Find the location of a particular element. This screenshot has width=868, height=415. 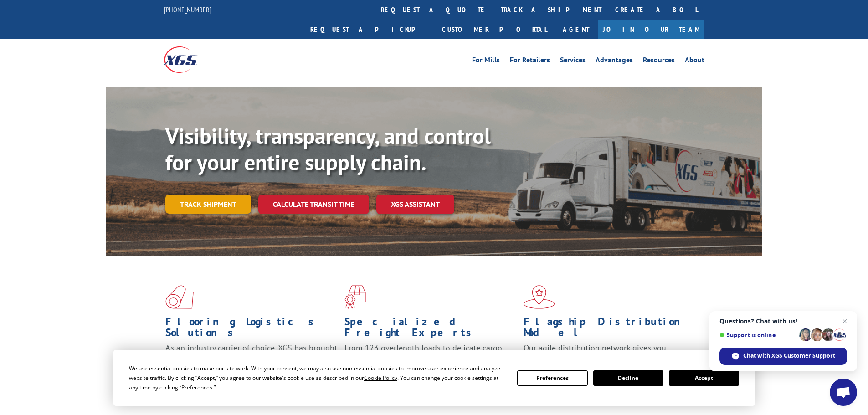

div: Chat with XGS Customer Support is located at coordinates (784, 357).